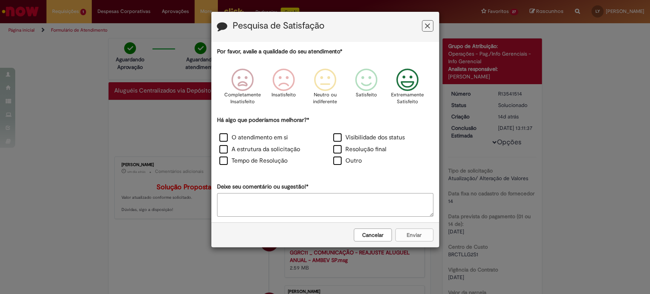 The height and width of the screenshot is (294, 650). Describe the element at coordinates (369, 137) in the screenshot. I see `label: Visibilidade dos status` at that location.